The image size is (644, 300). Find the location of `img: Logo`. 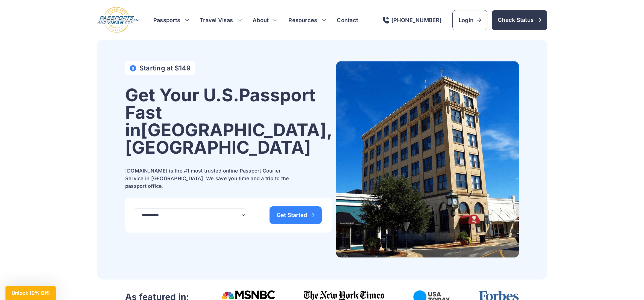

img: Logo is located at coordinates (119, 20).